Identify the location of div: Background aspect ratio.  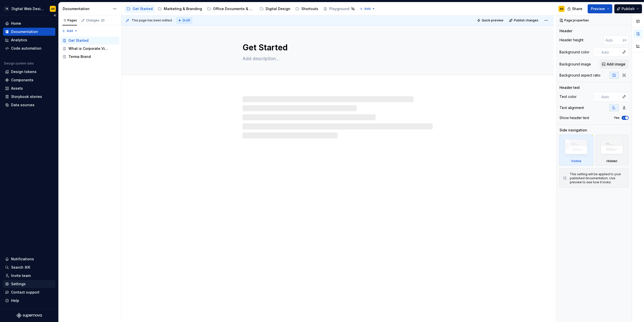
(580, 75).